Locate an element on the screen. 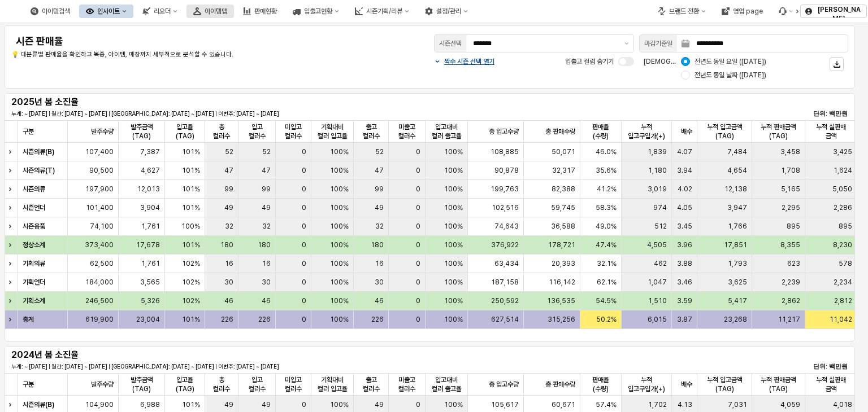 This screenshot has height=412, width=868. font: 아이템검색 is located at coordinates (56, 11).